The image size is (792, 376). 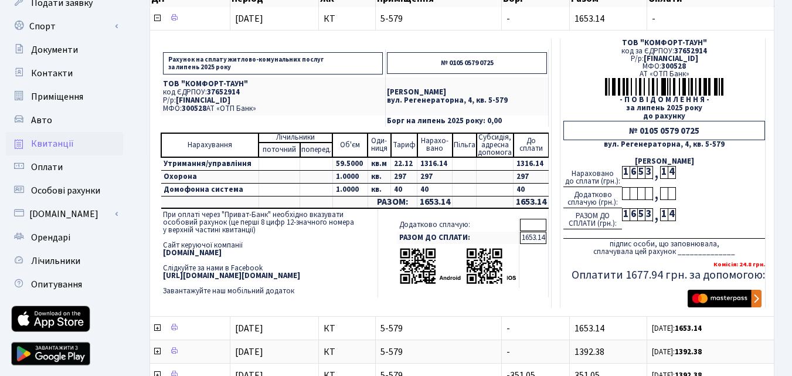 What do you see at coordinates (317, 150) in the screenshot?
I see `td: поперед.` at bounding box center [317, 150].